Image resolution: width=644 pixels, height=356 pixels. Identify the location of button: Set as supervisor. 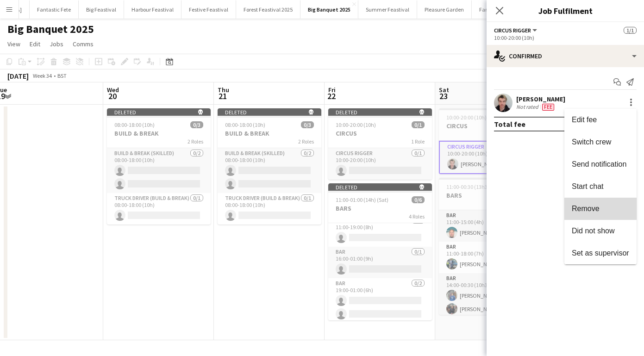
(600, 253).